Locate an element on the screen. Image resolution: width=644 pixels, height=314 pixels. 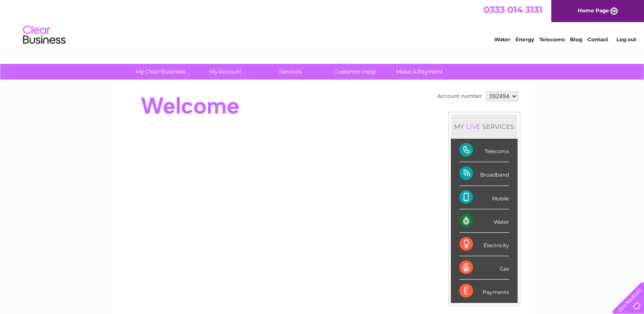
a: Blog is located at coordinates (575, 39).